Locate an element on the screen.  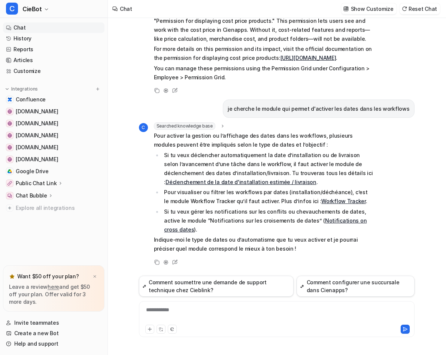
p: Si tu veux gérer les notifications sur les conflits ou chevauchements de dates, active le module ... is located at coordinates (268, 221).